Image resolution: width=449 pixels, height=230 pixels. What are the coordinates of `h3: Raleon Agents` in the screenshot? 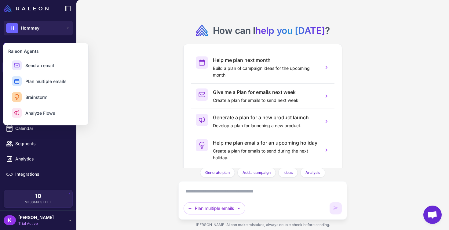 It's located at (46, 51).